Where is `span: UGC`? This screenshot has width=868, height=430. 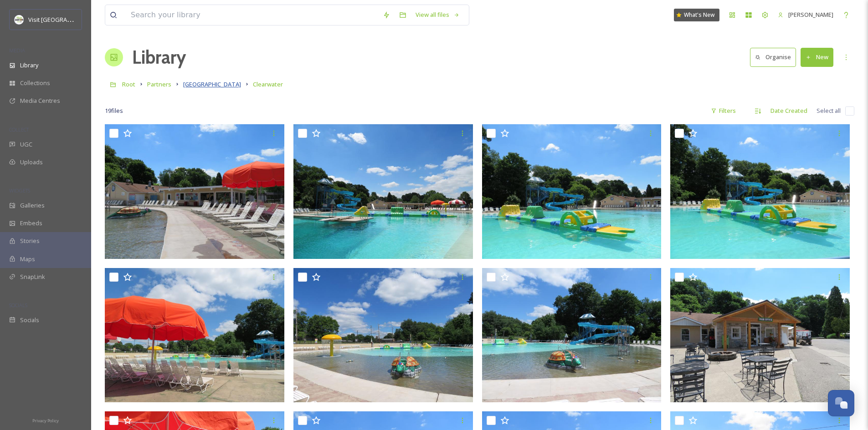 span: UGC is located at coordinates (26, 145).